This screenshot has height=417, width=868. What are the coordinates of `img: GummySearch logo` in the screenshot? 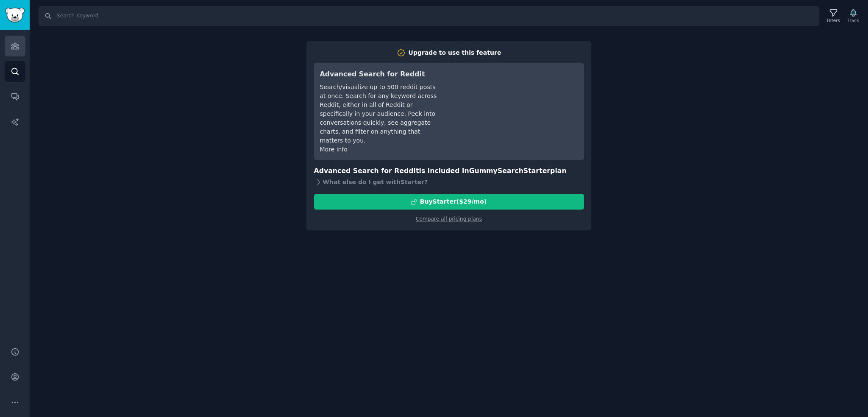 It's located at (15, 15).